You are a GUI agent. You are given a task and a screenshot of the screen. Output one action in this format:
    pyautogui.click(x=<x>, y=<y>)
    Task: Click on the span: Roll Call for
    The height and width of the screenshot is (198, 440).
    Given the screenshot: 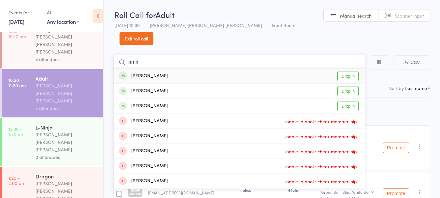 What is the action you would take?
    pyautogui.click(x=135, y=14)
    